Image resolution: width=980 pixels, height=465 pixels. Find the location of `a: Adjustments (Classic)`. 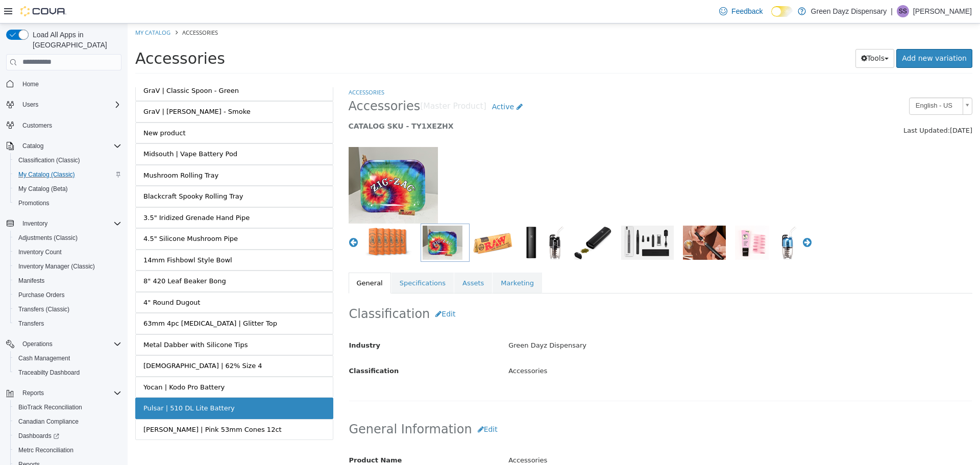

a: Adjustments (Classic) is located at coordinates (48, 238).